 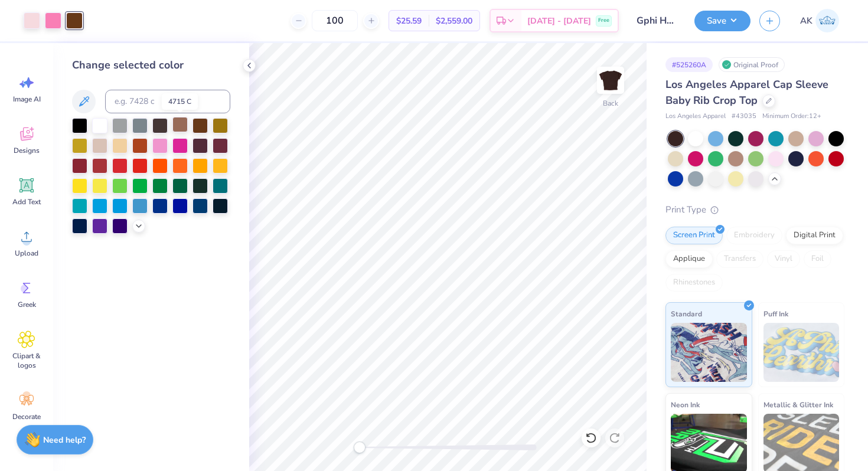 I want to click on img: Puff Ink, so click(x=801, y=352).